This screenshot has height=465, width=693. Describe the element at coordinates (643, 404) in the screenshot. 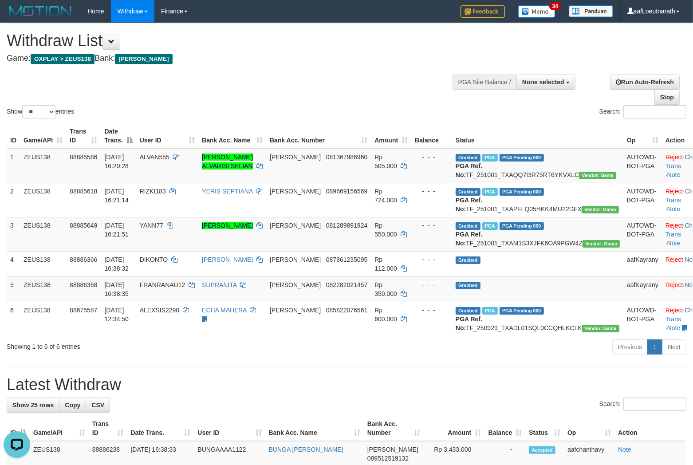

I see `label: Search:` at that location.